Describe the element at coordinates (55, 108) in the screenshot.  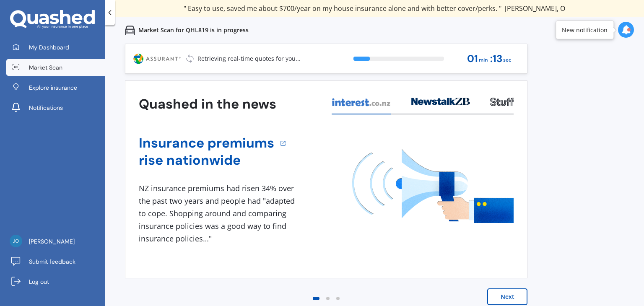
I see `a: Notifications` at that location.